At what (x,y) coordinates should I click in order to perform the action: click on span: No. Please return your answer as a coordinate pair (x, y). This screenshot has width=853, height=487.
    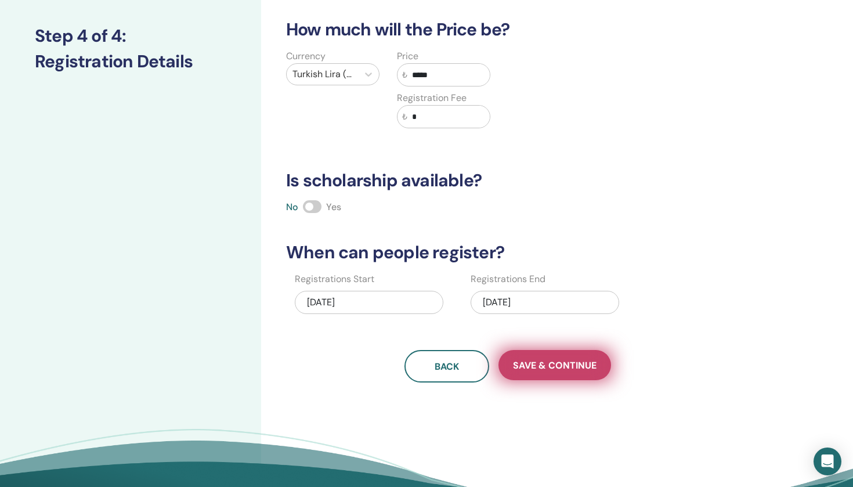
    Looking at the image, I should click on (292, 207).